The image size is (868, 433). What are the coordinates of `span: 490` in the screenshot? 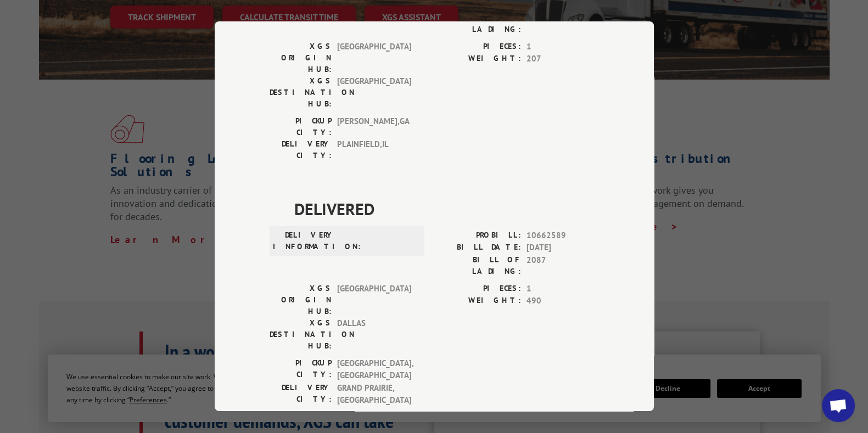 It's located at (563, 302).